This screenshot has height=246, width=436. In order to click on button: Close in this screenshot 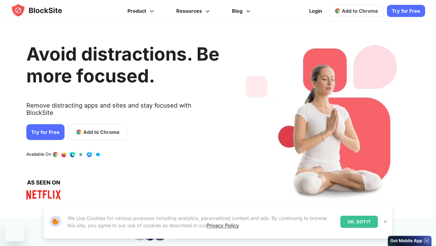, I will do `click(385, 222)`.